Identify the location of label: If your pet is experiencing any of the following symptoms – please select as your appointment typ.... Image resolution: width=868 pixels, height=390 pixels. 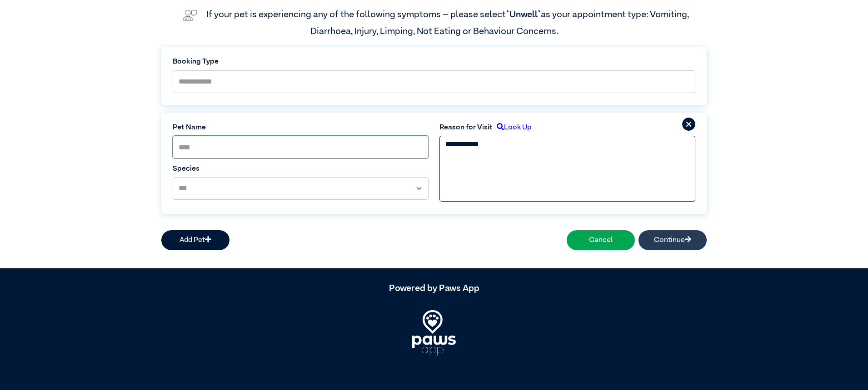
(449, 23).